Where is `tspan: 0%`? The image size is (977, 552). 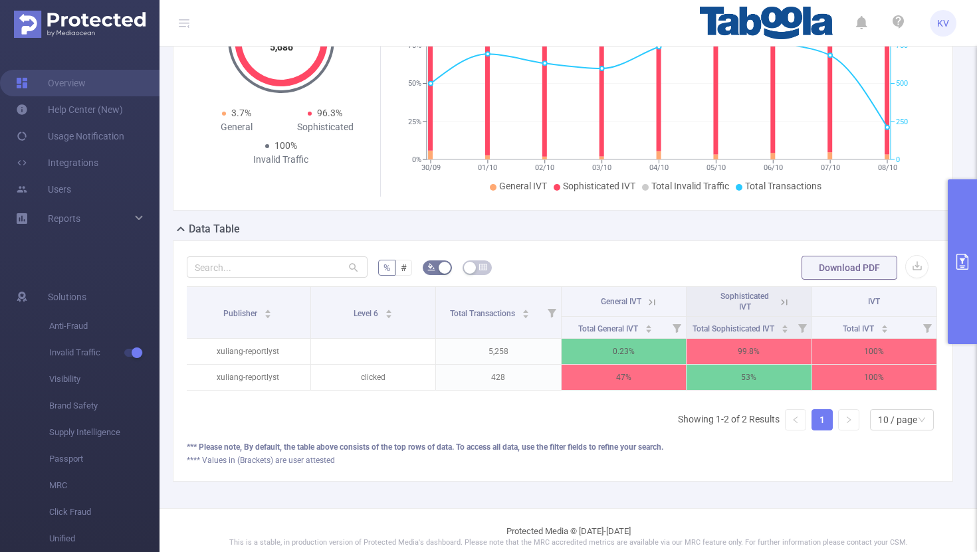 tspan: 0% is located at coordinates (417, 160).